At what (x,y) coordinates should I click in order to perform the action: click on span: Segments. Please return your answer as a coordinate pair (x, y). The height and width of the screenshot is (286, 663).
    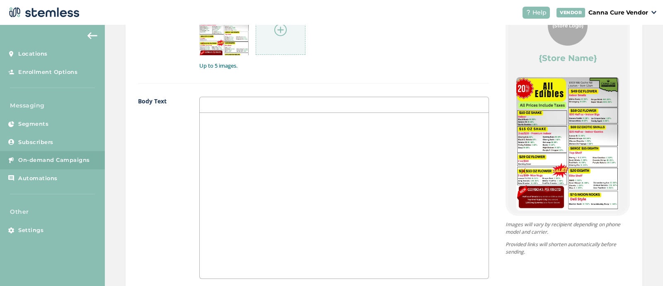
    Looking at the image, I should click on (33, 124).